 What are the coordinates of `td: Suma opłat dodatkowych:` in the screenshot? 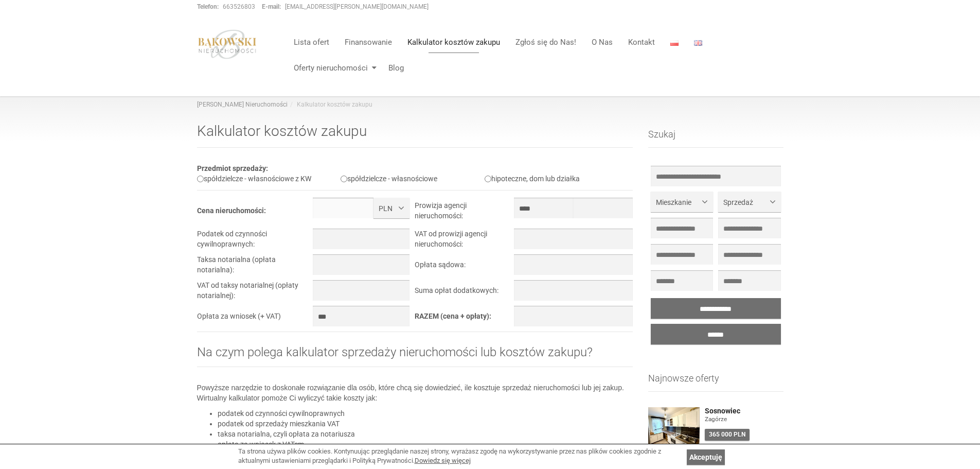 It's located at (464, 293).